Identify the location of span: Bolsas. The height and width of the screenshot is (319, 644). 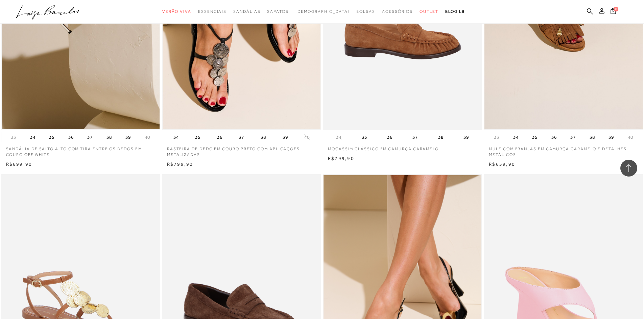
(366, 11).